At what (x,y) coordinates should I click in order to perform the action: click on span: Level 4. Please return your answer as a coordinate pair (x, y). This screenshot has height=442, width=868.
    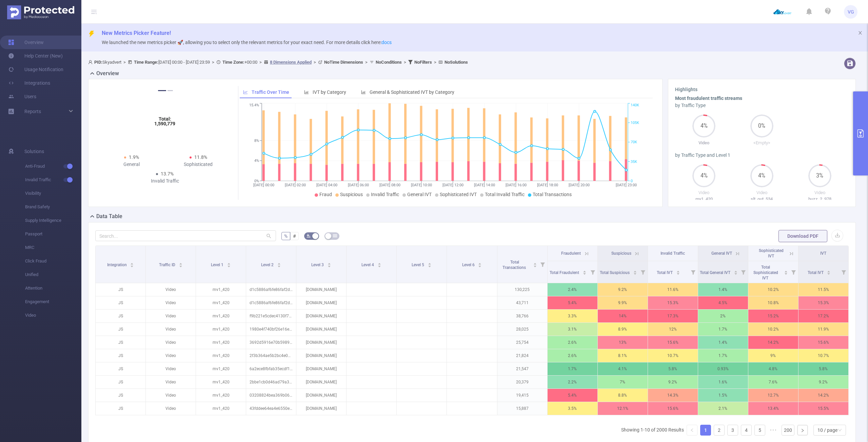
    Looking at the image, I should click on (369, 265).